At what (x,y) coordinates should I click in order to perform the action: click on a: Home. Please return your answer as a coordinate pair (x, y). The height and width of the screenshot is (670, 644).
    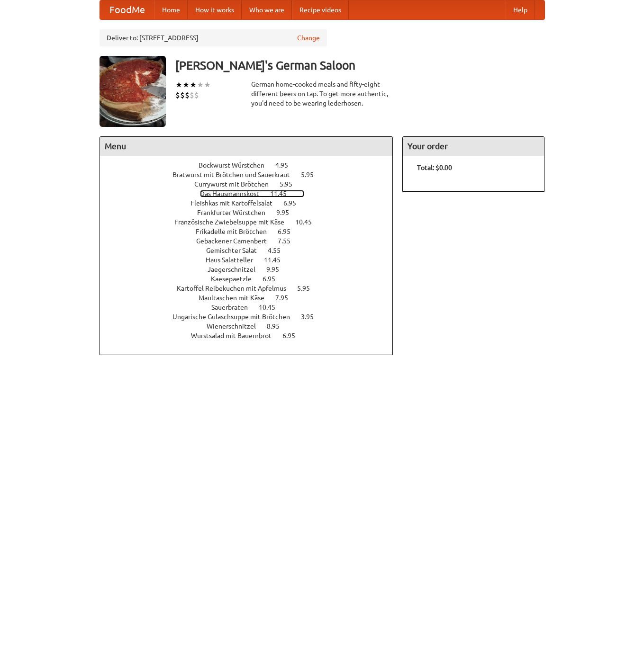
    Looking at the image, I should click on (171, 10).